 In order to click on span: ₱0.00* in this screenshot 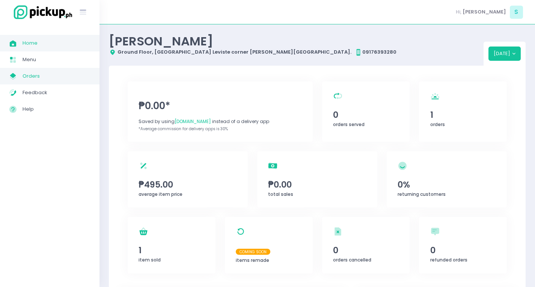, I will do `click(220, 106)`.